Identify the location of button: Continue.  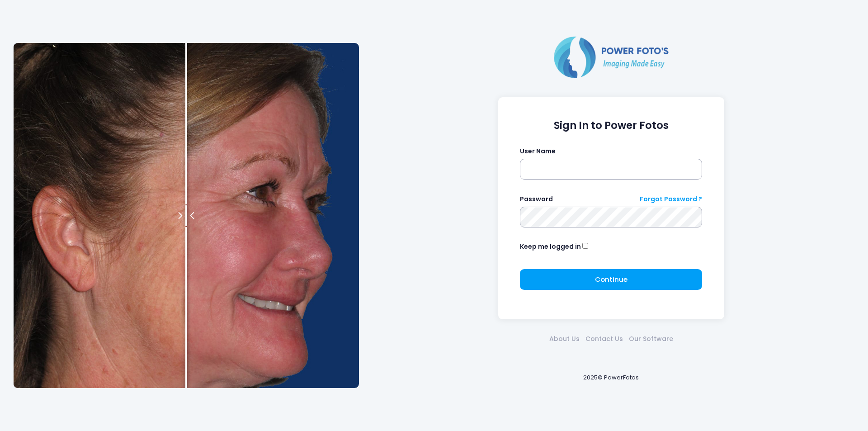
(610, 279).